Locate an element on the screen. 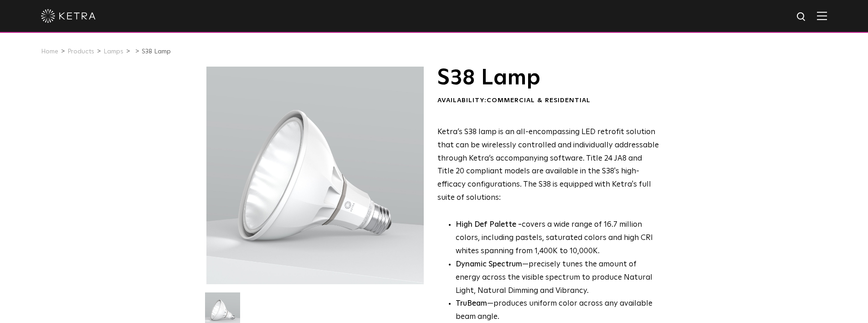 Image resolution: width=868 pixels, height=323 pixels. a: S38 Lamp is located at coordinates (156, 52).